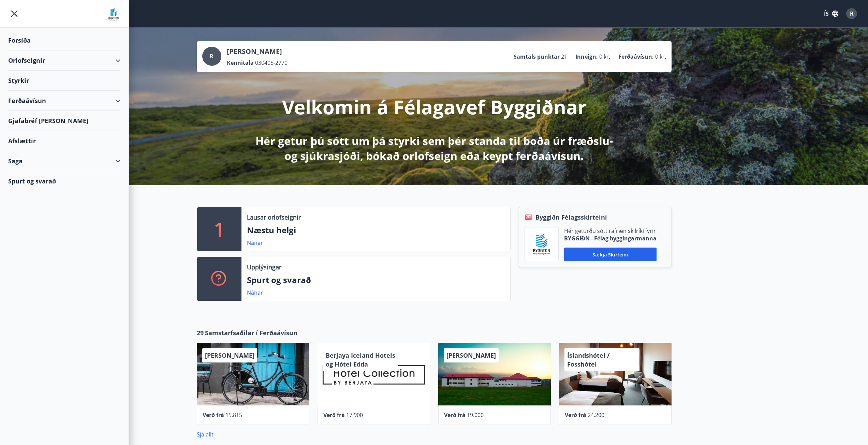  What do you see at coordinates (219, 229) in the screenshot?
I see `p: 1` at bounding box center [219, 229].